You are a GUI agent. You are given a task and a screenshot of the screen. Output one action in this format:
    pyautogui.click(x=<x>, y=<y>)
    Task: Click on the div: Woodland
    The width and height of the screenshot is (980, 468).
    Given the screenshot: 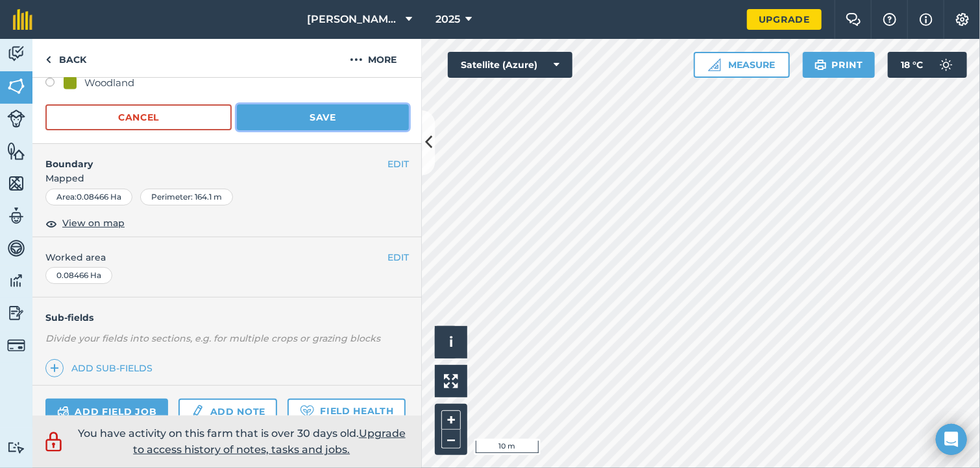 What is the action you would take?
    pyautogui.click(x=109, y=83)
    